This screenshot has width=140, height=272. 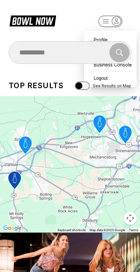 I want to click on a: Open this area in Google Maps (opens a new window), so click(x=12, y=228).